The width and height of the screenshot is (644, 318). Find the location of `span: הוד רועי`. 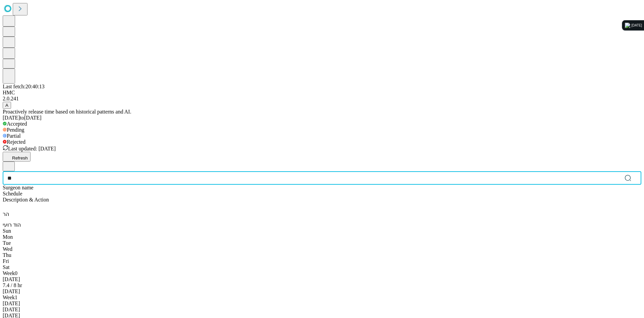

span: הוד רועי is located at coordinates (12, 225).